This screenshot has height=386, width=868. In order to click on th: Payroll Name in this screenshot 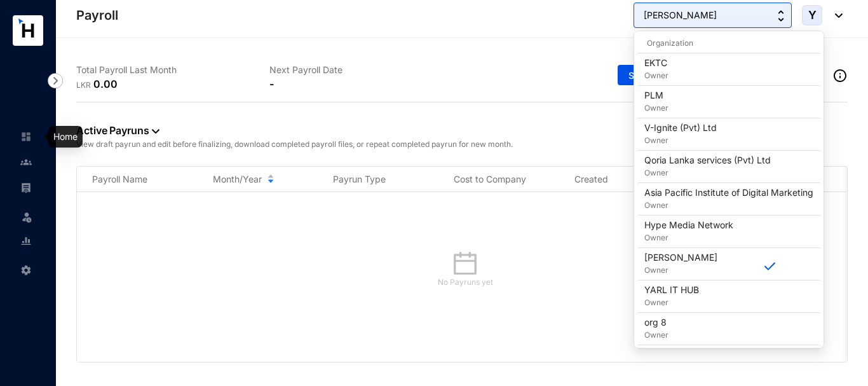, I will do `click(137, 179)`.